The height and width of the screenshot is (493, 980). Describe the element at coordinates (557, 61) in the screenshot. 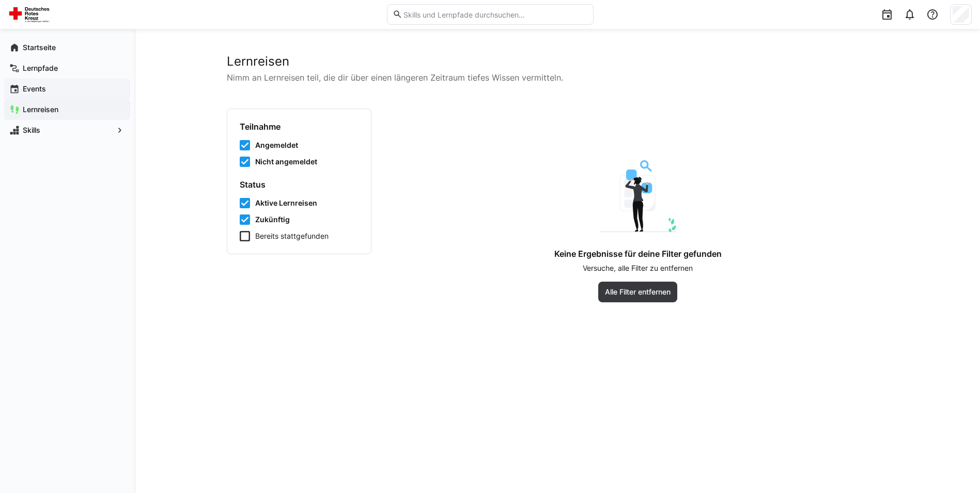

I see `h2: Lernreisen` at that location.